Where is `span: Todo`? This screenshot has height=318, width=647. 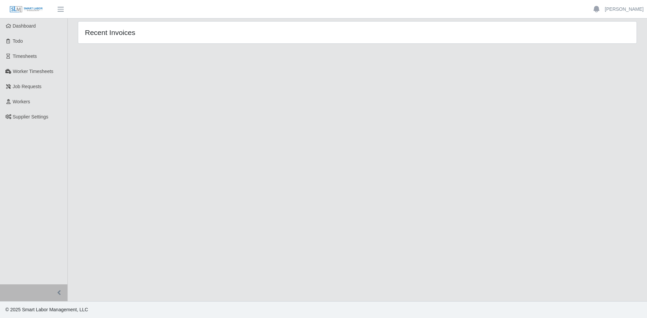 span: Todo is located at coordinates (18, 41).